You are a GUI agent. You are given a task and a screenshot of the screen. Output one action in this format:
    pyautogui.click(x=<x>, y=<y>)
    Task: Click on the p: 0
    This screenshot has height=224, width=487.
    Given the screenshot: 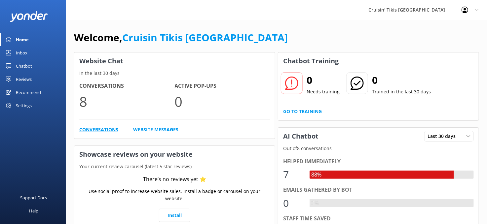 What is the action you would take?
    pyautogui.click(x=222, y=101)
    